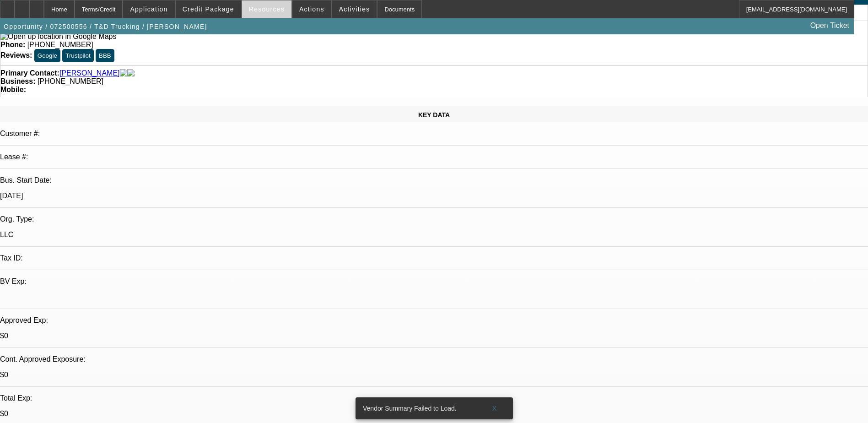  What do you see at coordinates (18, 81) in the screenshot?
I see `strong: Business:` at bounding box center [18, 81].